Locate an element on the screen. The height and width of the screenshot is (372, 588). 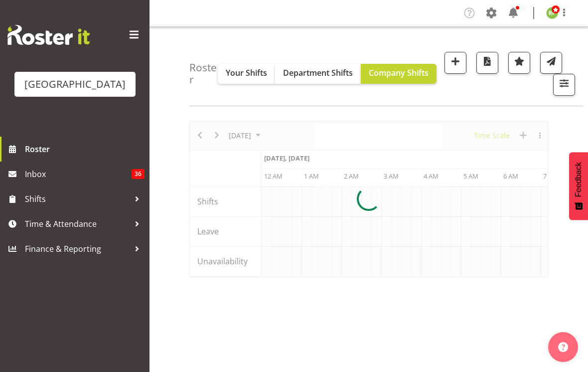
button: Your Shifts is located at coordinates (246, 74).